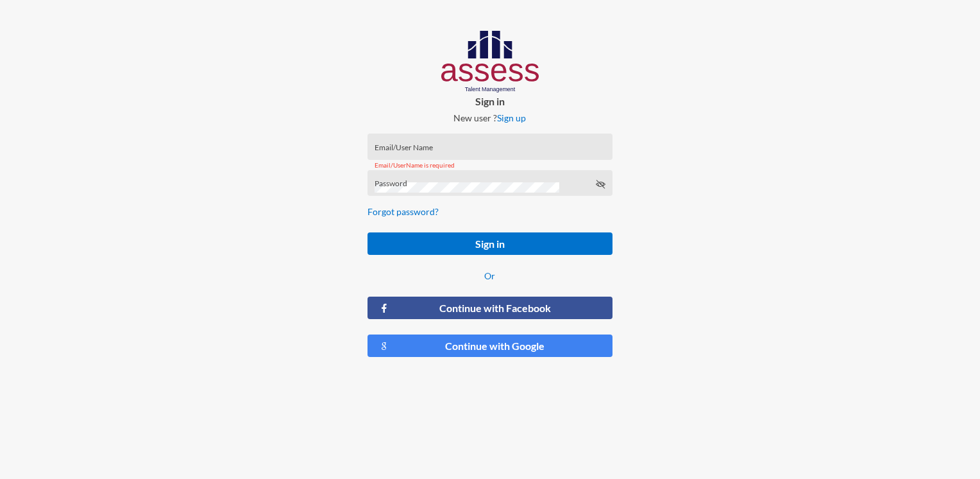 The width and height of the screenshot is (980, 479). What do you see at coordinates (490, 243) in the screenshot?
I see `button: Sign in` at bounding box center [490, 243].